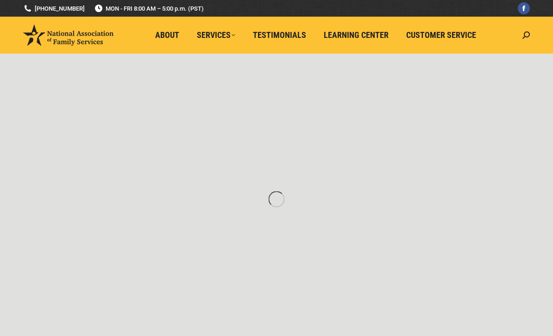 The image size is (553, 336). I want to click on a: Testimonials, so click(279, 35).